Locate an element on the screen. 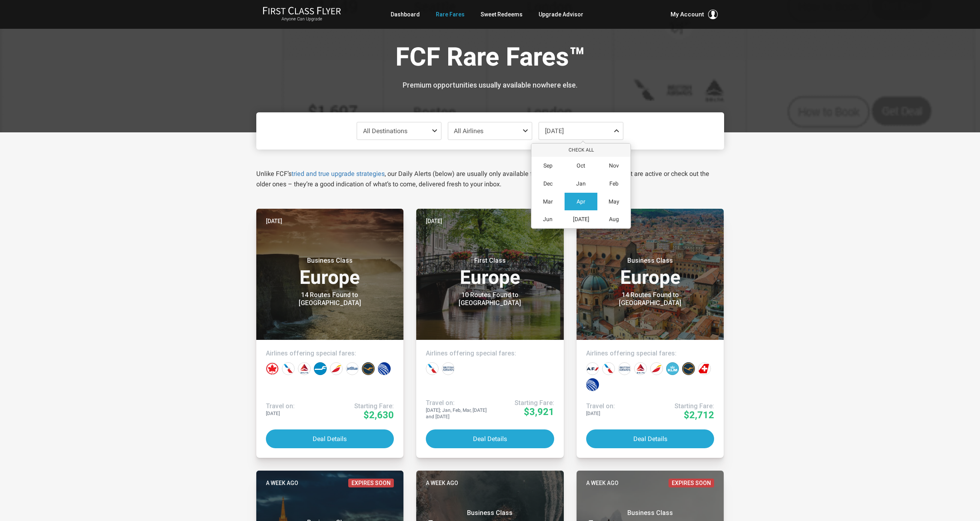 The height and width of the screenshot is (521, 980). span: All Airlines is located at coordinates (469, 130).